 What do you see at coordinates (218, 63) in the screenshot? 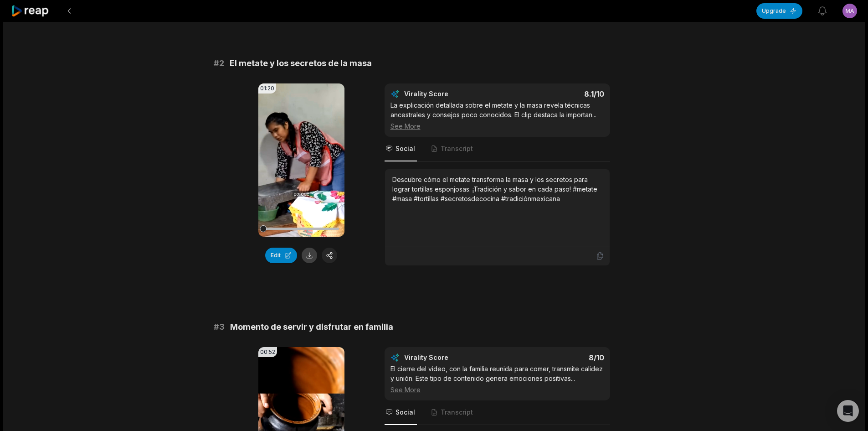
I see `span: # 2` at bounding box center [218, 63].